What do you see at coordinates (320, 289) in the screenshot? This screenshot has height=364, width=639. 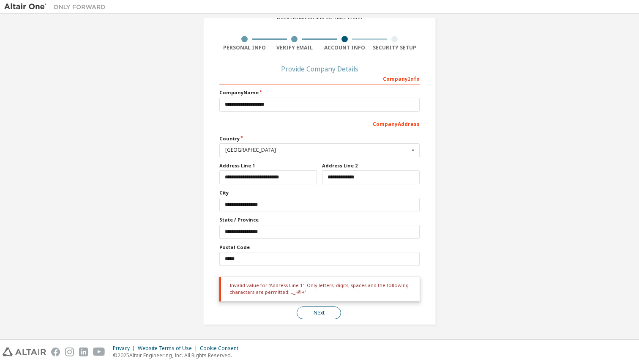 I see `div: Invalid value for 'Address Line 1'. Only letters, digits, spaces and the following characters are...` at bounding box center [320, 289].